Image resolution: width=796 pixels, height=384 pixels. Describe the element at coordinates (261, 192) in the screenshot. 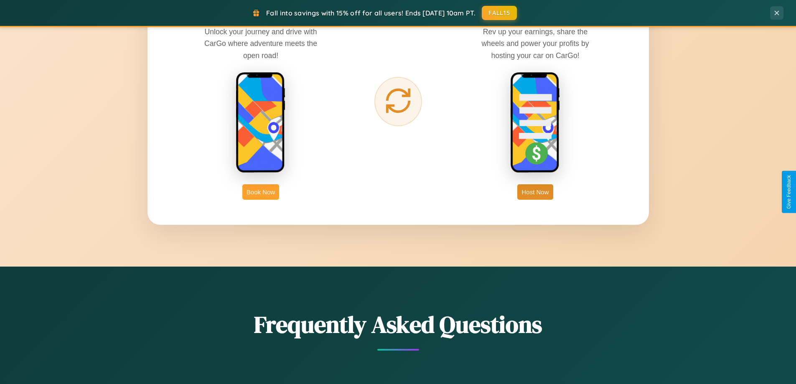

I see `button: Book Now` at that location.